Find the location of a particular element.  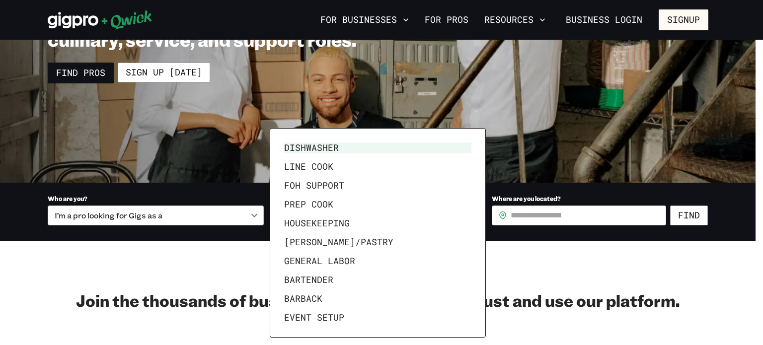

li: Dishwasher is located at coordinates (378, 148).